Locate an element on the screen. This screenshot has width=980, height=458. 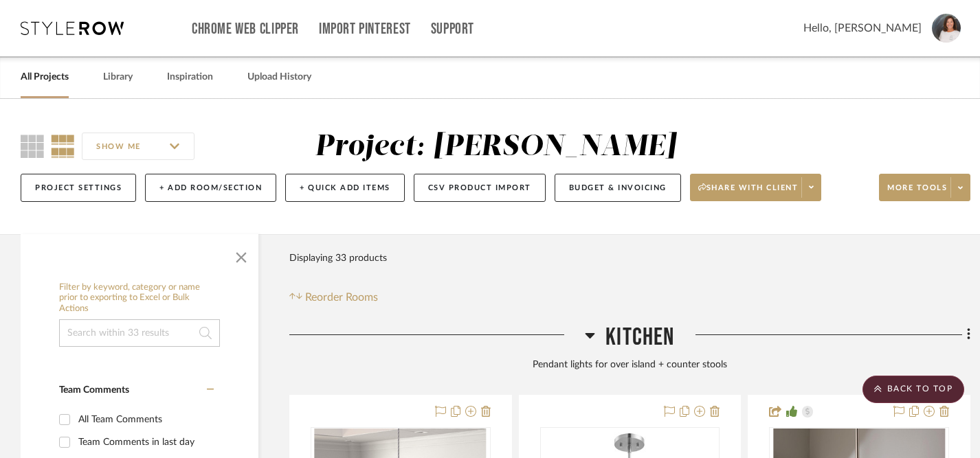
a: Chrome Web Clipper is located at coordinates (246, 29).